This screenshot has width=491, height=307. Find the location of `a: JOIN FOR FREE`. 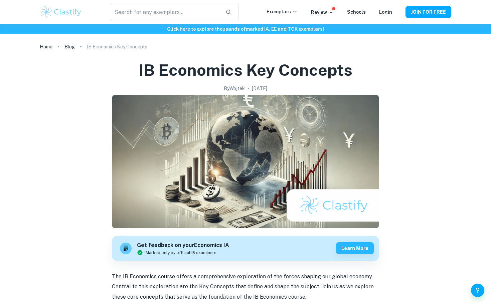

a: JOIN FOR FREE is located at coordinates (428, 12).